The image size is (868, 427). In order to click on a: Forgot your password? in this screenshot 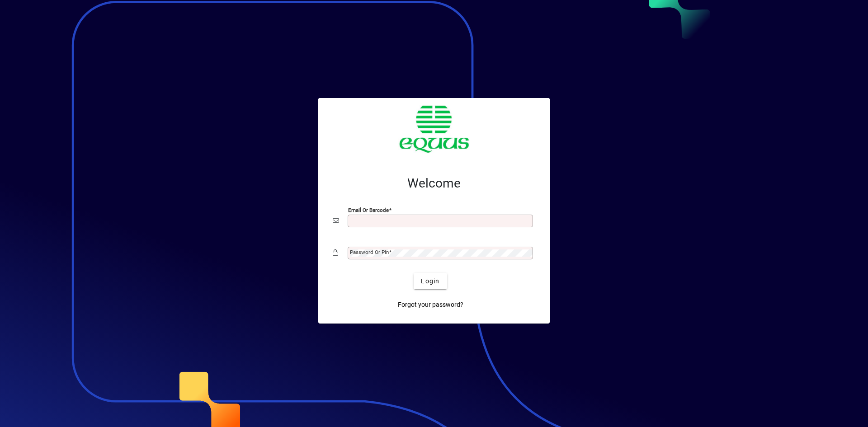, I will do `click(430, 305)`.